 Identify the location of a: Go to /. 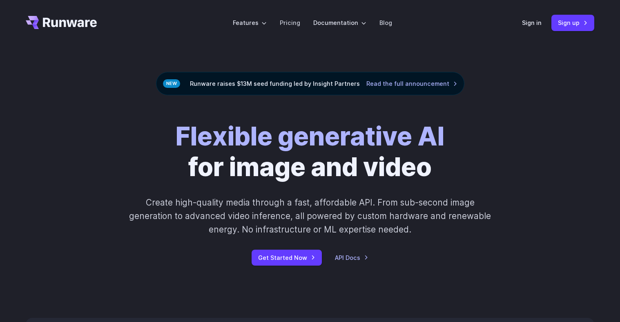
(61, 22).